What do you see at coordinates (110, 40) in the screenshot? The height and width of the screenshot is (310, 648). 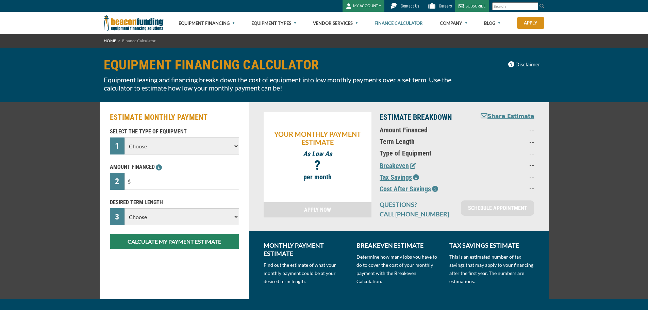 I see `a: HOME` at bounding box center [110, 40].